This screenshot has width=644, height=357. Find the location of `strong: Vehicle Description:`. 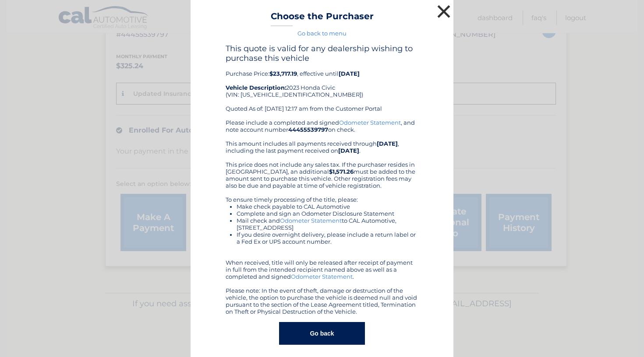

strong: Vehicle Description: is located at coordinates (256, 88).